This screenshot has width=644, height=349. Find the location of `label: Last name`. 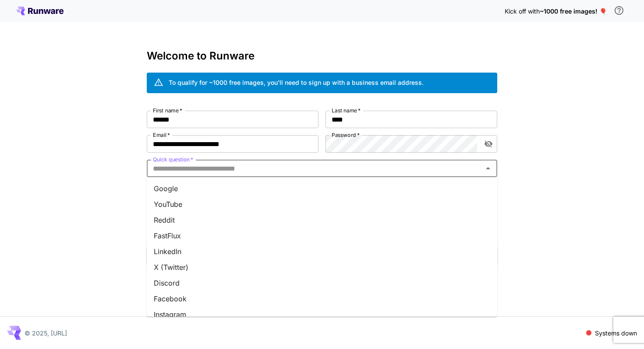

label: Last name is located at coordinates (346, 110).